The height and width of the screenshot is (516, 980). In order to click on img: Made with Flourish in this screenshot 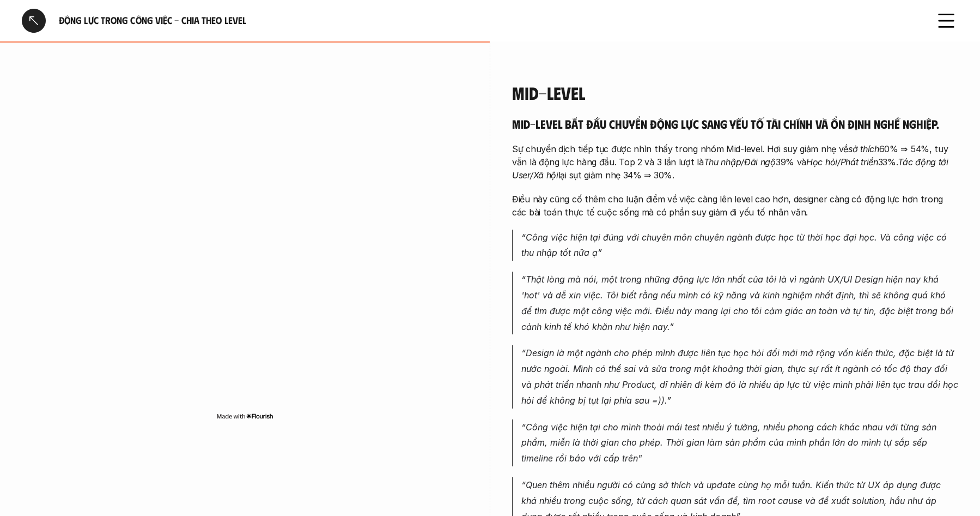, I will do `click(245, 416)`.